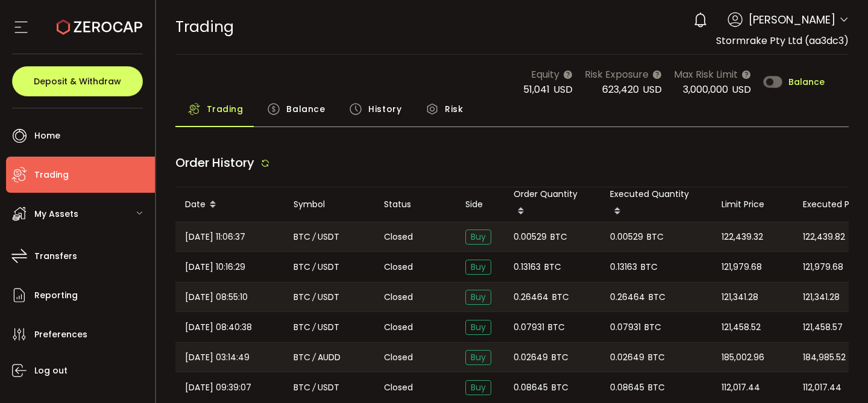  Describe the element at coordinates (56, 256) in the screenshot. I see `span: Transfers` at that location.